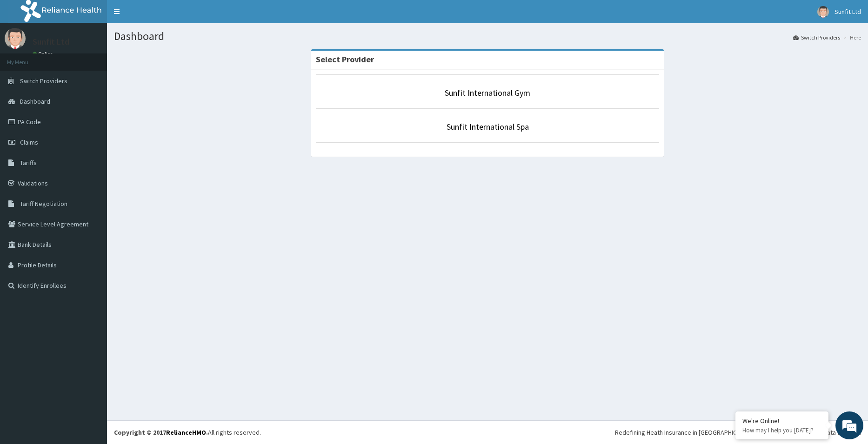 The height and width of the screenshot is (444, 868). I want to click on a: Switch Providers, so click(816, 37).